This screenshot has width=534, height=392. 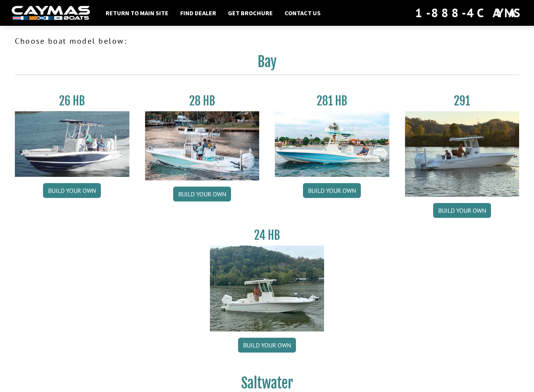 I want to click on h2: Bay, so click(x=267, y=64).